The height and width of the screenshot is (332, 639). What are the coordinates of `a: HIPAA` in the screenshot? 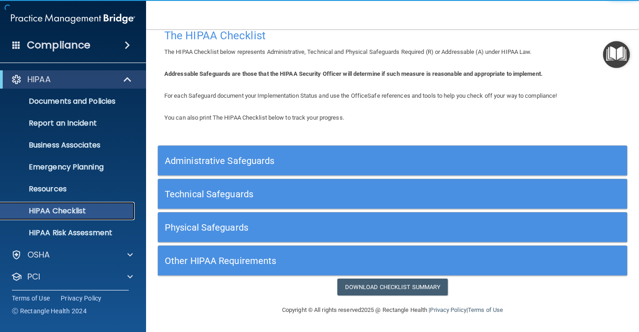 It's located at (72, 79).